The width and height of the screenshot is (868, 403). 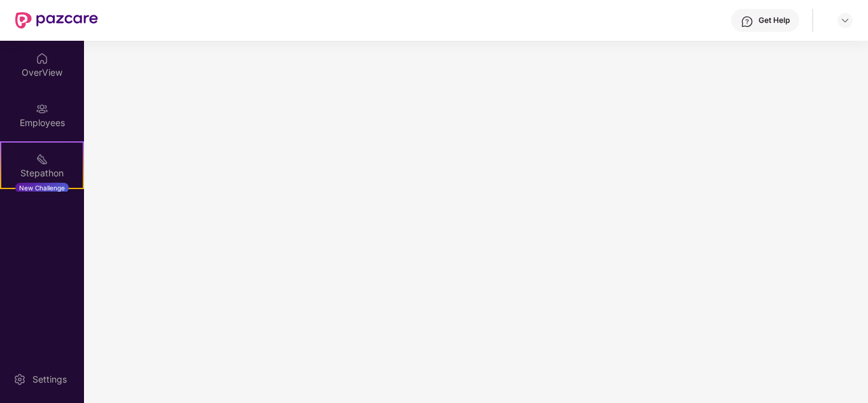 What do you see at coordinates (42, 109) in the screenshot?
I see `img: svg+xml;base64,PHN2ZyBpZD0iRW1wbG95ZWVzIiB4bWxucz0iaHR0cDovL3d3dy53My5vcmcvMjAwMC9zdmciIHdpZHRoPS...` at bounding box center [42, 109].